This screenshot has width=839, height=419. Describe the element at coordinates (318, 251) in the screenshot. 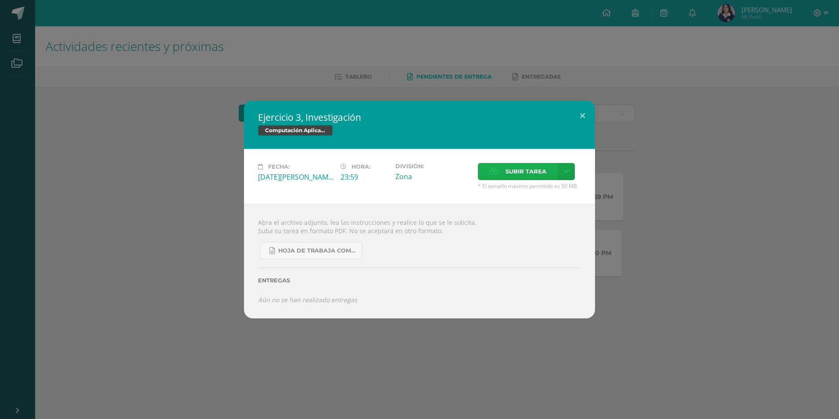

I see `span: Hoja de trabaja Compu Aplicada.docx` at that location.